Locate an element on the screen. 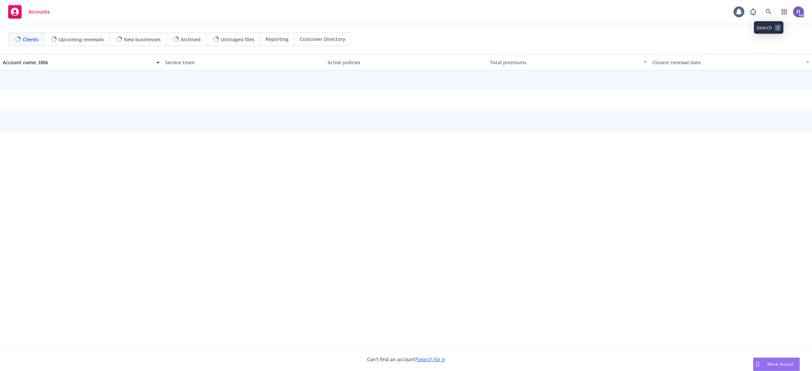 This screenshot has height=371, width=812. div: Active policies is located at coordinates (406, 62).